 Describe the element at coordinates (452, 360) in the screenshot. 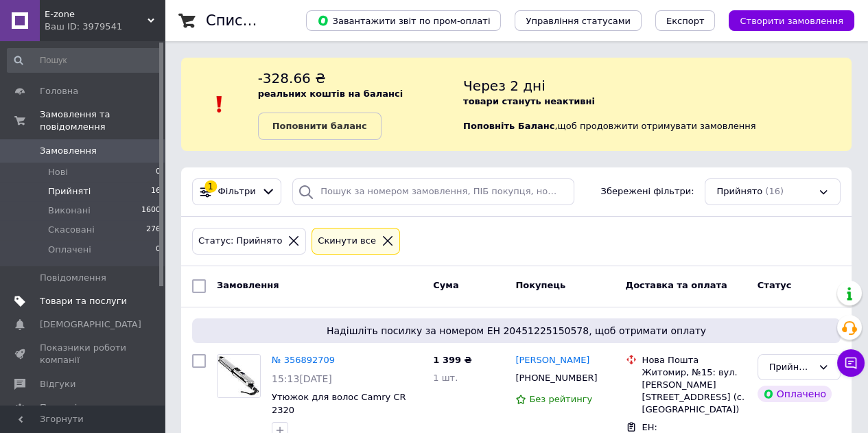

I see `span: 1 399 ₴` at that location.